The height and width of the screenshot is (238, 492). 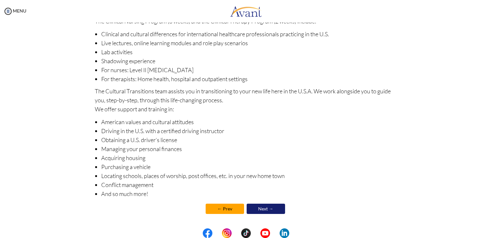 What do you see at coordinates (284, 233) in the screenshot?
I see `img: li.png` at bounding box center [284, 233].